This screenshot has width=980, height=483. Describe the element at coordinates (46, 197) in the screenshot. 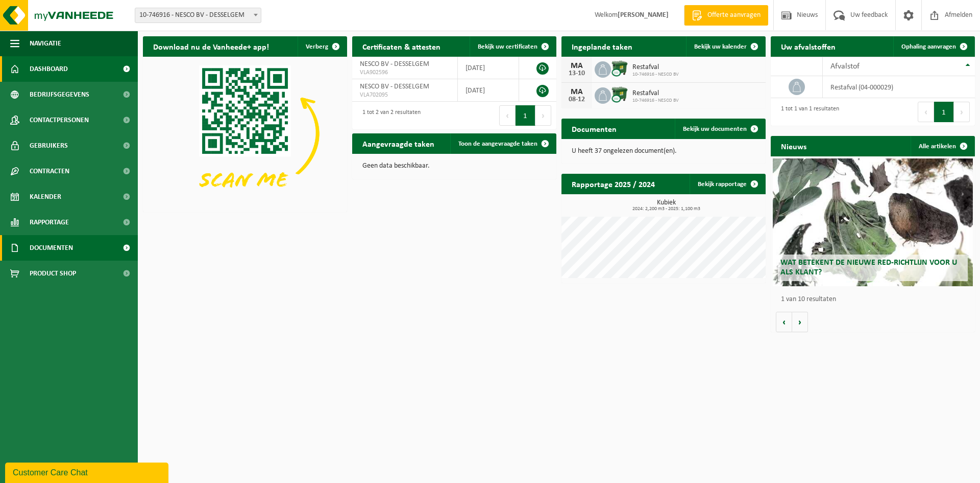

I see `span: Kalender` at that location.